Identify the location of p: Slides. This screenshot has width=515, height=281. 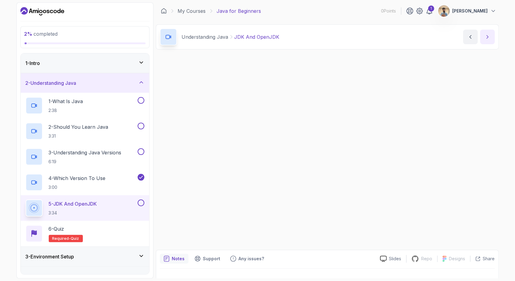
(395, 258).